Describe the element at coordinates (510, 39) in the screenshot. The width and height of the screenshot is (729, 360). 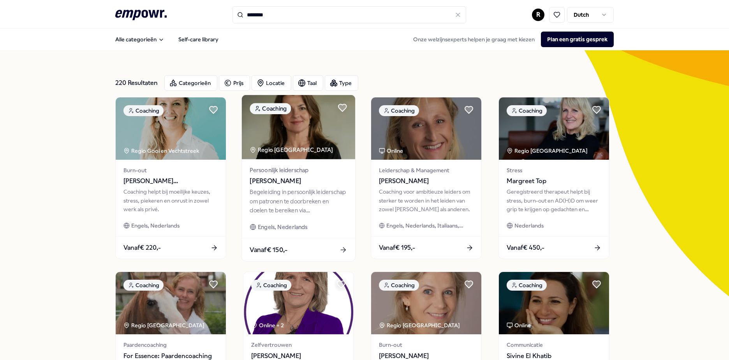
I see `div: Onze welzijnsexperts helpen je graag met kiezen` at that location.